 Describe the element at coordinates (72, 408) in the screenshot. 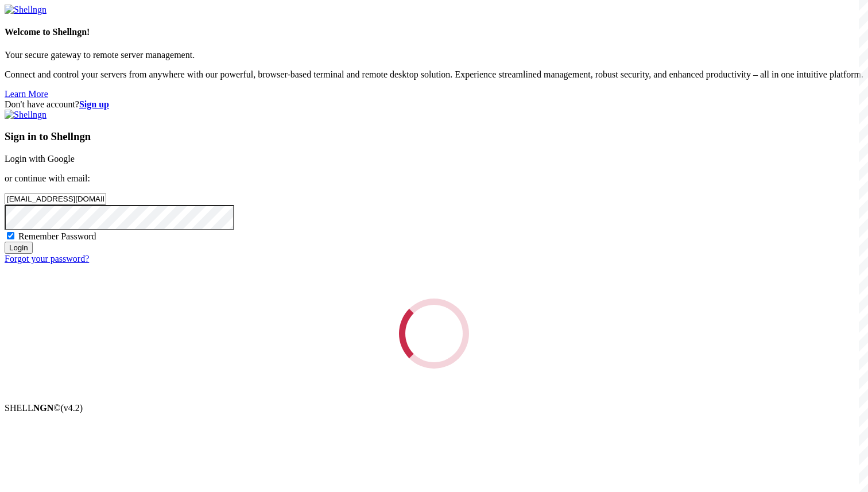

I see `span: 4.2.0` at that location.